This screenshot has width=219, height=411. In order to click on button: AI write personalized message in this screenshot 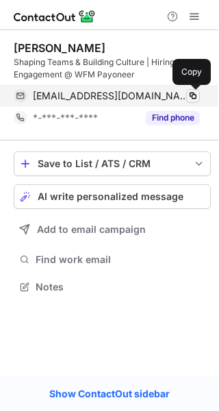, I will do `click(112, 197)`.